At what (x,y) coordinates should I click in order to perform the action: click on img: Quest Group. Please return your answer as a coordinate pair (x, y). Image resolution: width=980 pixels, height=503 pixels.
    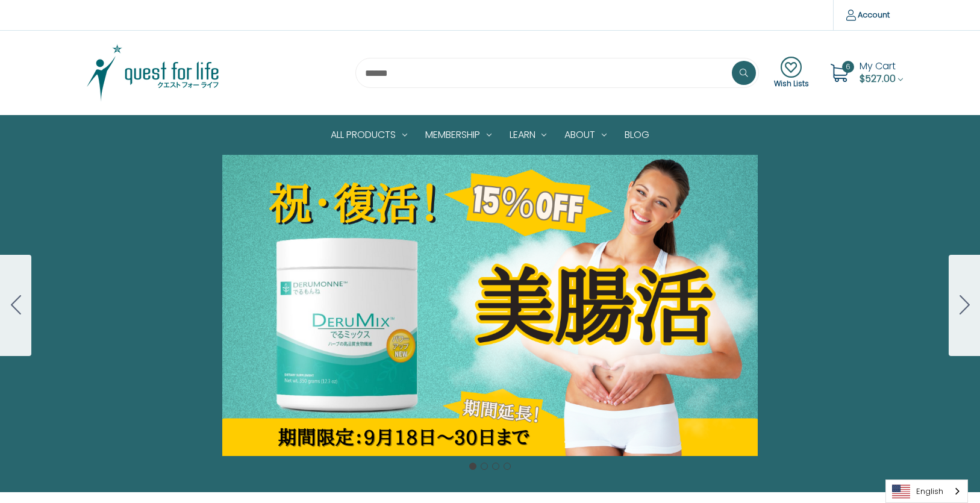
    Looking at the image, I should click on (153, 72).